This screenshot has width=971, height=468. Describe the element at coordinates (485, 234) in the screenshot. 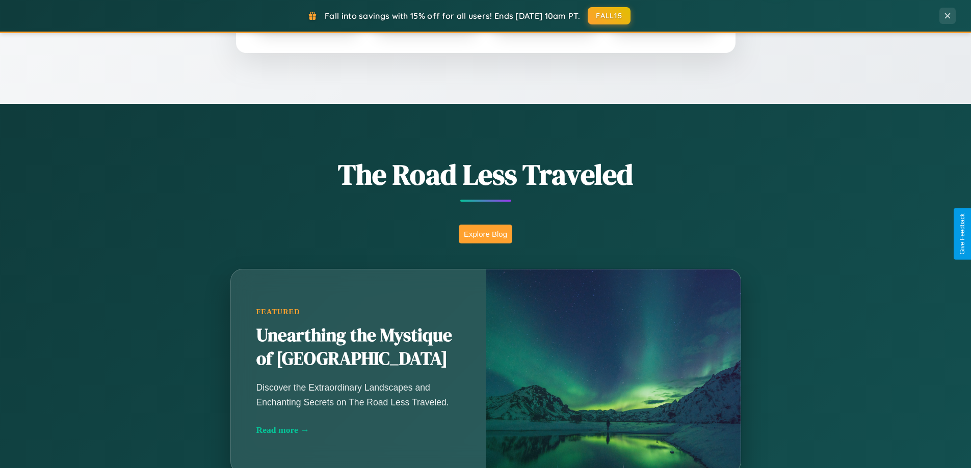

I see `button: Explore Blog` at that location.